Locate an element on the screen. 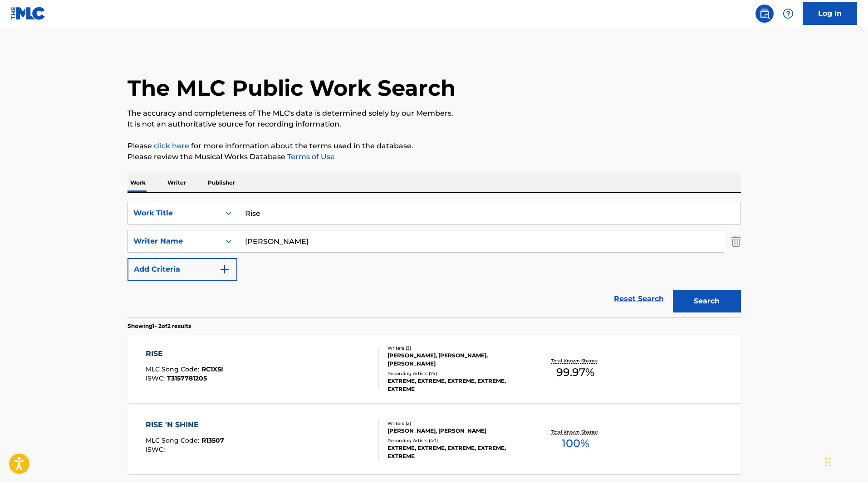 Image resolution: width=868 pixels, height=483 pixels. img: MLC Logo is located at coordinates (29, 13).